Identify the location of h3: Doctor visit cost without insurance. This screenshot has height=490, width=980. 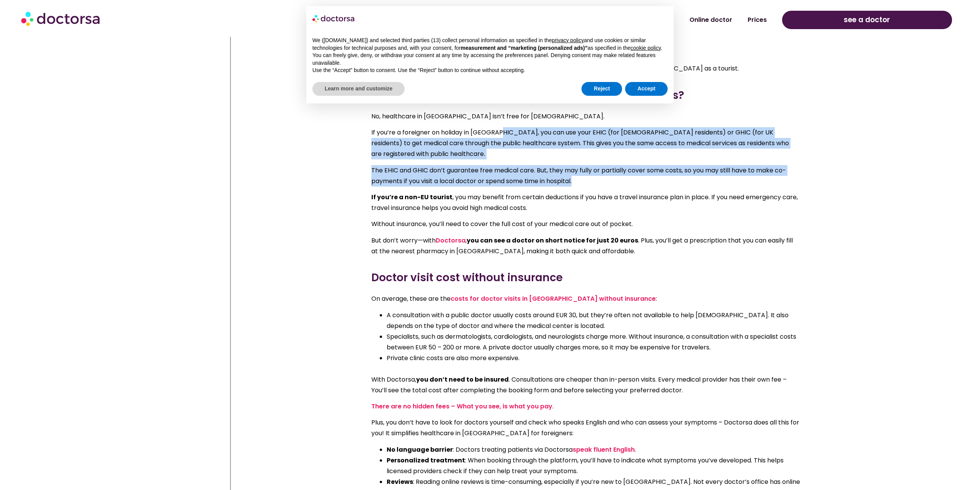
(586, 278).